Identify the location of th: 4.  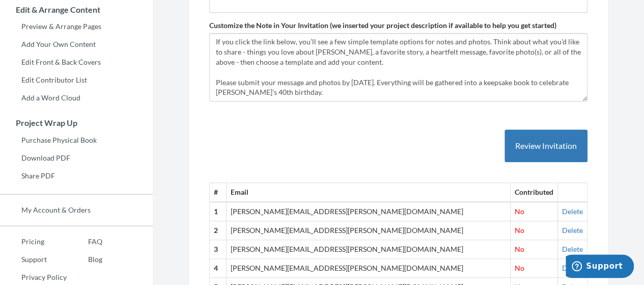
(218, 268).